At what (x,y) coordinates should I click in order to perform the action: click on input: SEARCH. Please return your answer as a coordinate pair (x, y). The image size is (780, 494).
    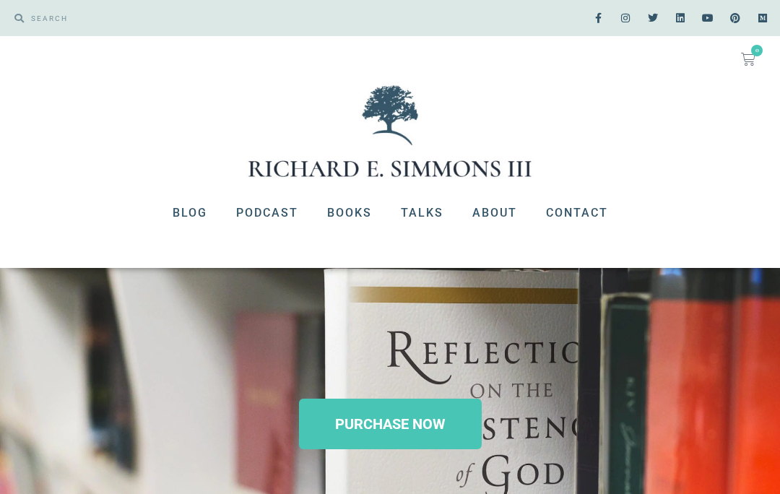
    Looking at the image, I should click on (203, 18).